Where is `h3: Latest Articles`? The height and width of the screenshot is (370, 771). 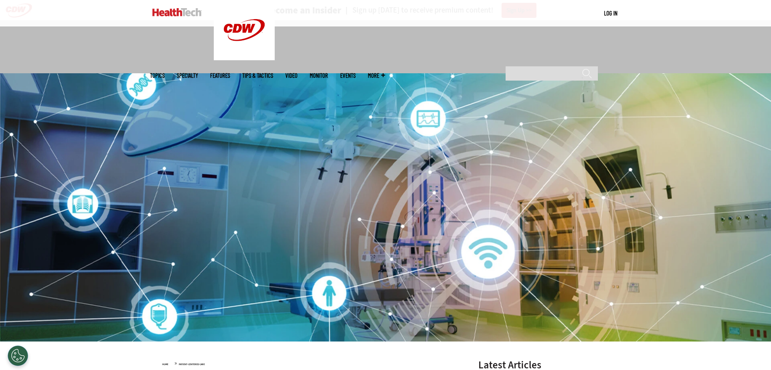
h3: Latest Articles is located at coordinates (540, 364).